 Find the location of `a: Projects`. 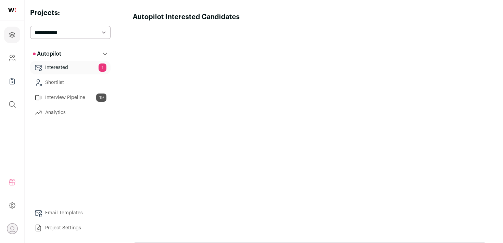

a: Projects is located at coordinates (12, 35).